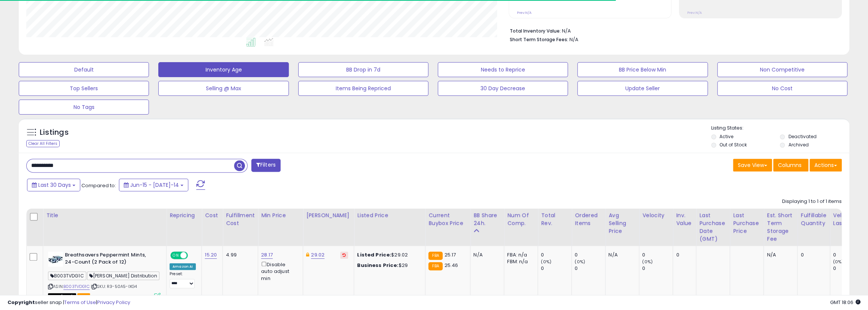 This screenshot has height=310, width=868. I want to click on div: Preset:, so click(182, 280).